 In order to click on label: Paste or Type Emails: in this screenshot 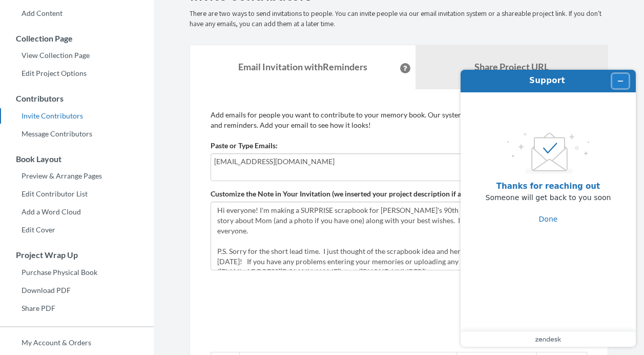, I will do `click(244, 145)`.